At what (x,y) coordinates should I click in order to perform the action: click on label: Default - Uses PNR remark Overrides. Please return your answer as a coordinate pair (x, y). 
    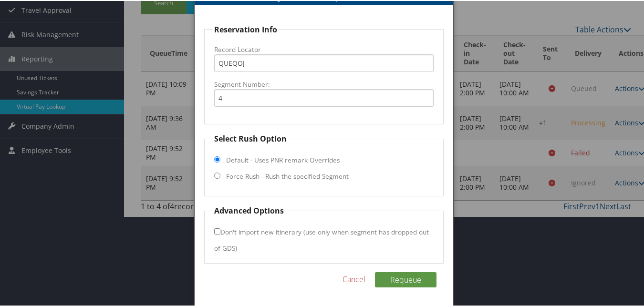
    Looking at the image, I should click on (283, 159).